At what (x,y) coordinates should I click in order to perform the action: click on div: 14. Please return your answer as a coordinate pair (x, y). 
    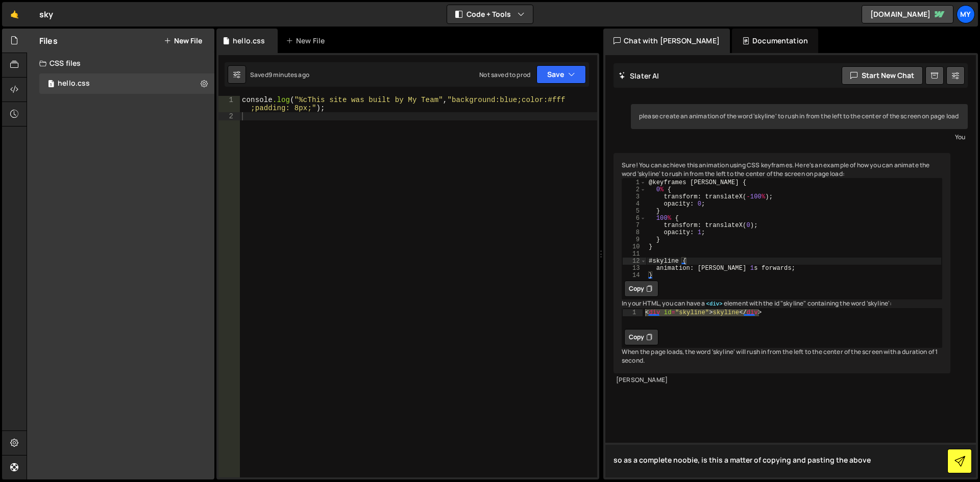
    Looking at the image, I should click on (635, 276).